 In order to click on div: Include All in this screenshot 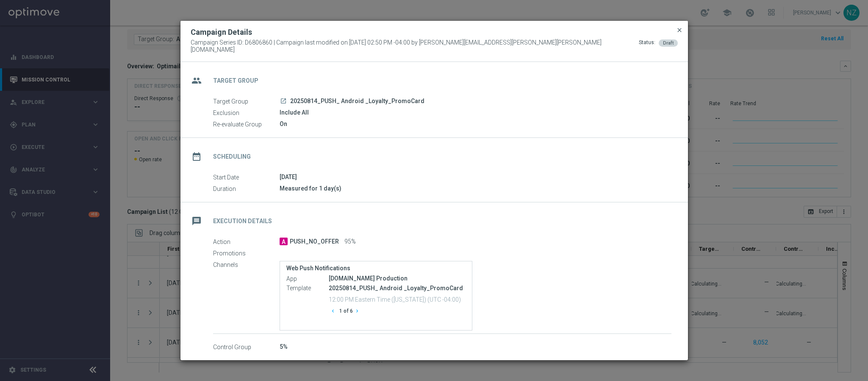, I will do `click(475, 113)`.